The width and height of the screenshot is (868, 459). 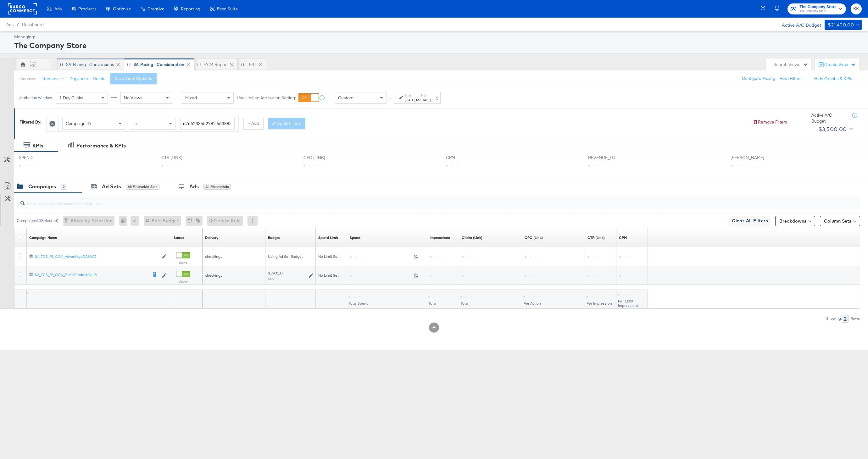 I want to click on span: CPM, so click(x=470, y=157).